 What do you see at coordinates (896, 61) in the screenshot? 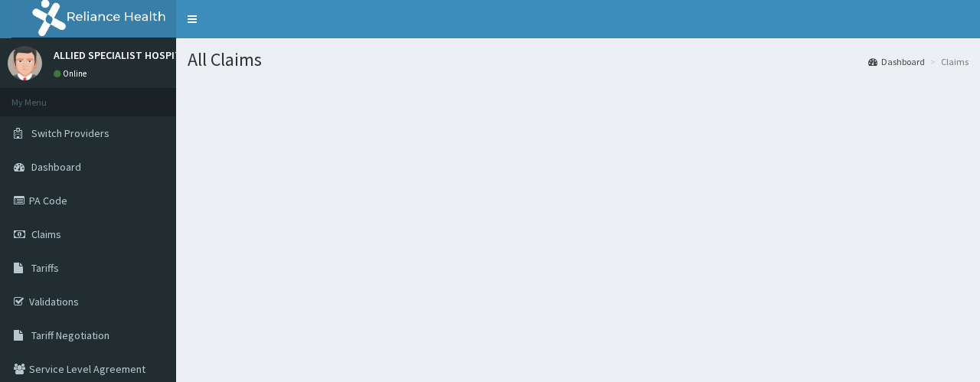
I see `a: Dashboard` at bounding box center [896, 61].